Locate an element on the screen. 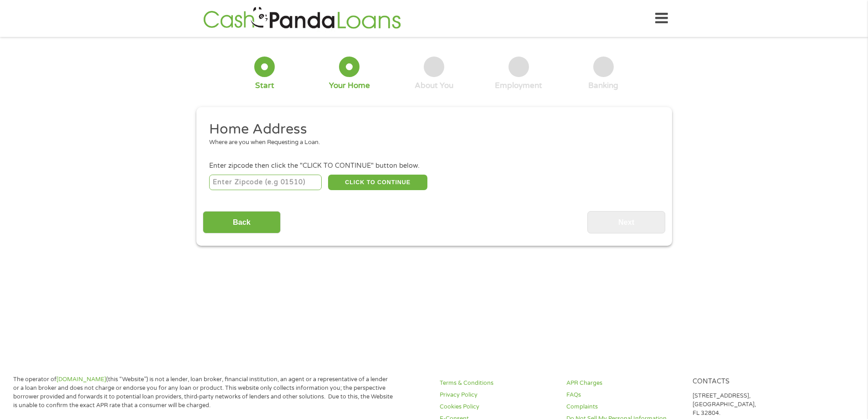  button: CLICK TO CONTINUE is located at coordinates (378, 182).